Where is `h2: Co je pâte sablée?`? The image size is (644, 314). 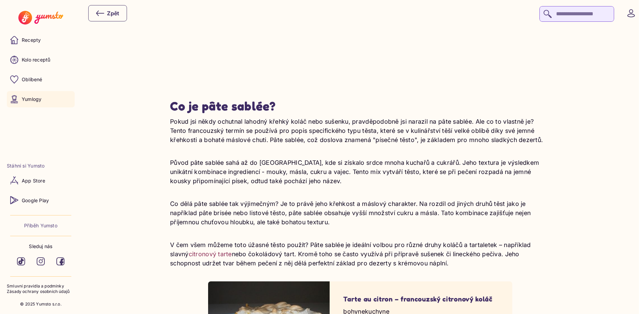
h2: Co je pâte sablée? is located at coordinates (360, 106).